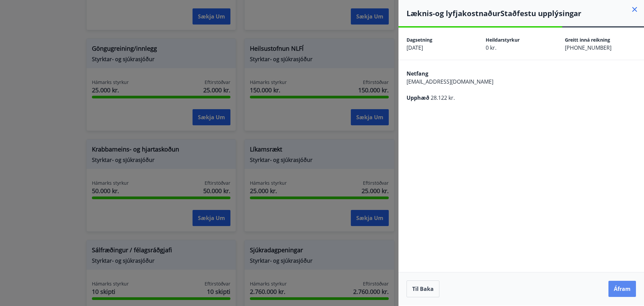 This screenshot has width=644, height=306. What do you see at coordinates (418, 74) in the screenshot?
I see `span: Netfang` at bounding box center [418, 74].